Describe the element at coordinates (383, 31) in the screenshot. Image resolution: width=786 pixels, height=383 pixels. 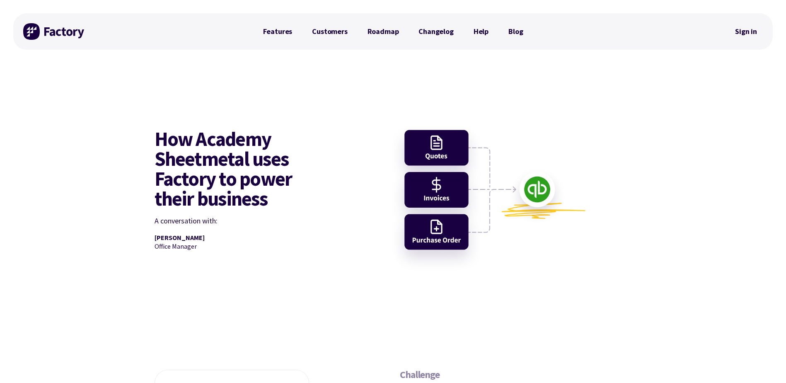
I see `a: Roadmap` at that location.